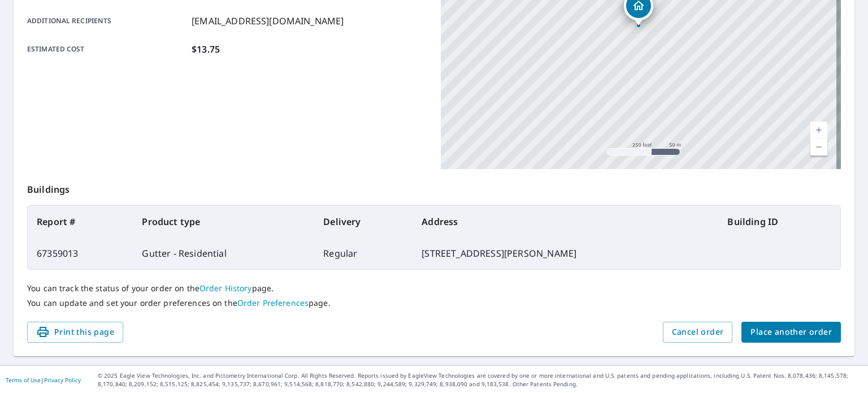 This screenshot has height=393, width=868. I want to click on a: Order Preferences, so click(273, 302).